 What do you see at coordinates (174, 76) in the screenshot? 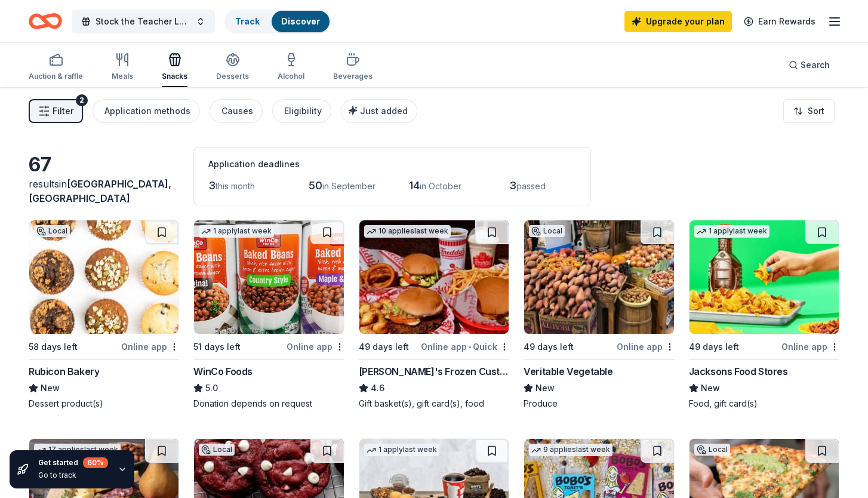
I see `div: Snacks` at bounding box center [174, 76].